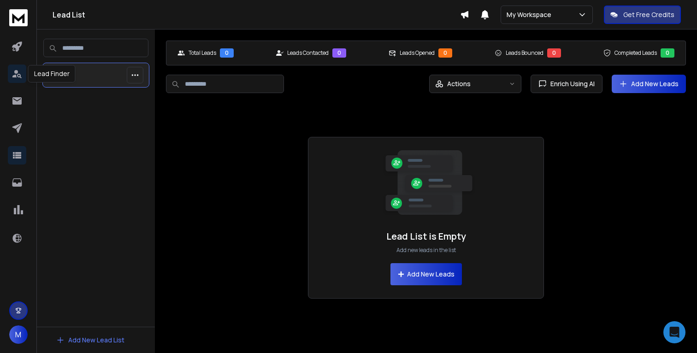 The height and width of the screenshot is (353, 697). I want to click on h1: Lead List, so click(256, 15).